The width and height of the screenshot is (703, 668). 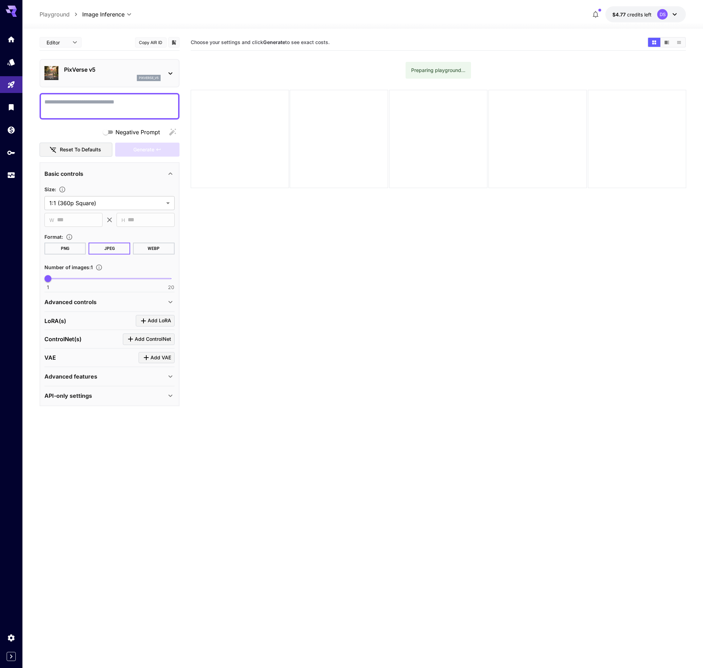 What do you see at coordinates (71, 377) in the screenshot?
I see `p: Advanced features` at bounding box center [71, 377].